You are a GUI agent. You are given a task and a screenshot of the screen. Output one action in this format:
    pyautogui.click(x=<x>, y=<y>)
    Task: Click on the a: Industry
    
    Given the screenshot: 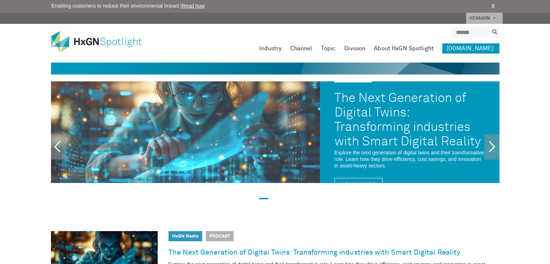 What is the action you would take?
    pyautogui.click(x=271, y=48)
    